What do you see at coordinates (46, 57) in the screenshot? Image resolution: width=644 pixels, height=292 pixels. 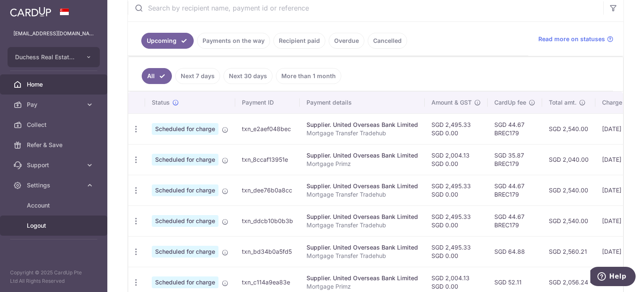 I see `span: Duchess Real Estate Investment Pte Ltd` at bounding box center [46, 57].